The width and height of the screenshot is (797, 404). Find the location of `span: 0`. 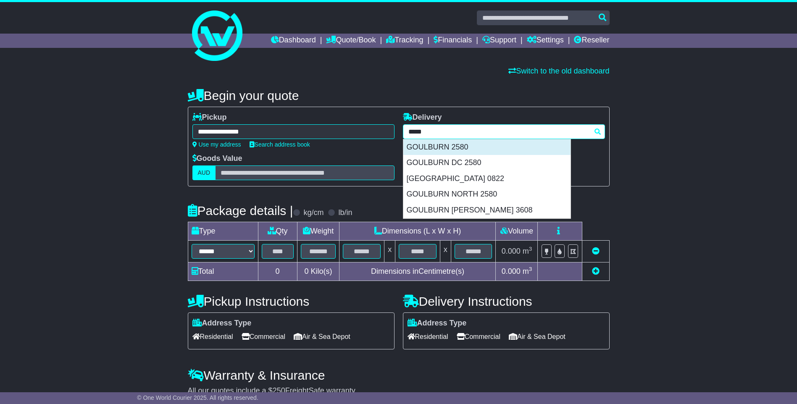

span: 0 is located at coordinates (306, 271).